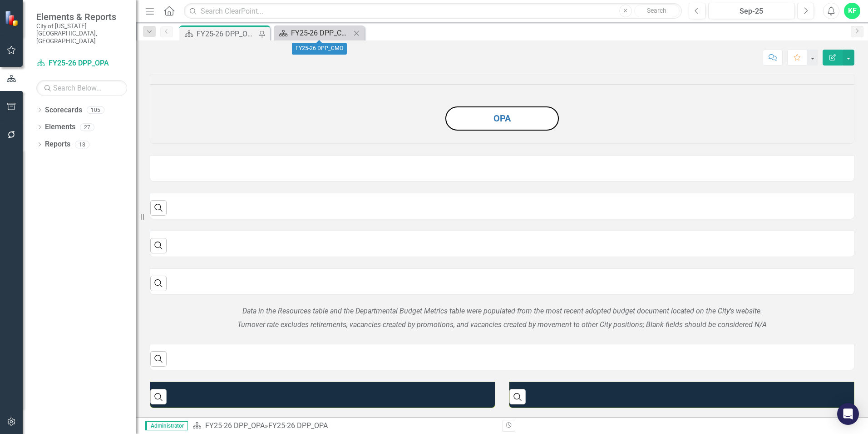 The width and height of the screenshot is (868, 434). Describe the element at coordinates (60, 127) in the screenshot. I see `a: Elements` at that location.